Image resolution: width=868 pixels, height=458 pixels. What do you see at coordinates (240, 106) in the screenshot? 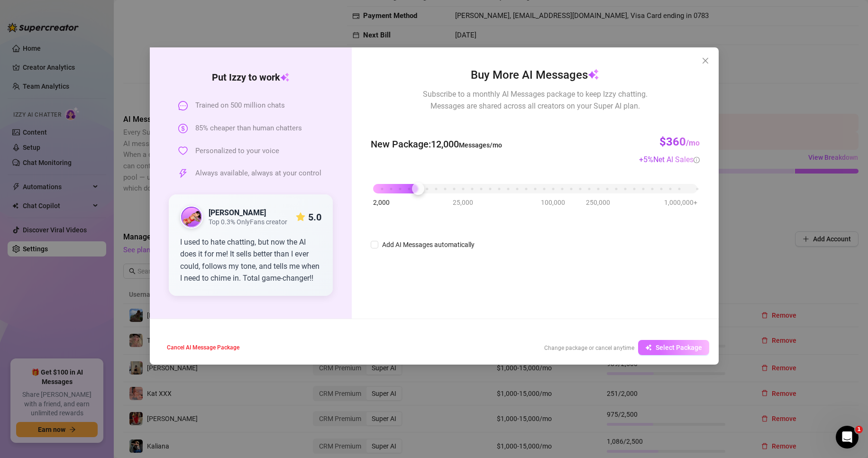
I see `span: Trained on 500 million chats` at bounding box center [240, 106].